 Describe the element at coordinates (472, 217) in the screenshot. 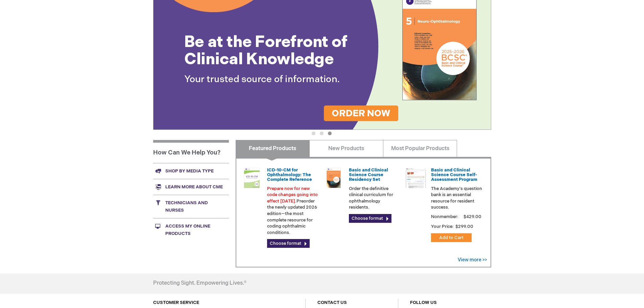

I see `span: $429.00` at that location.